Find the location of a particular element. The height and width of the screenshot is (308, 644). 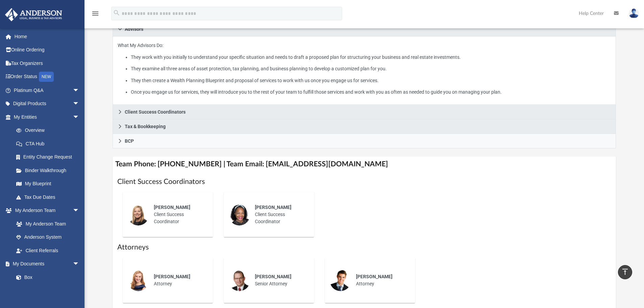

li: They then create a Wealth Planning Blueprint and proposal of services to work with us once you en... is located at coordinates (371, 81).